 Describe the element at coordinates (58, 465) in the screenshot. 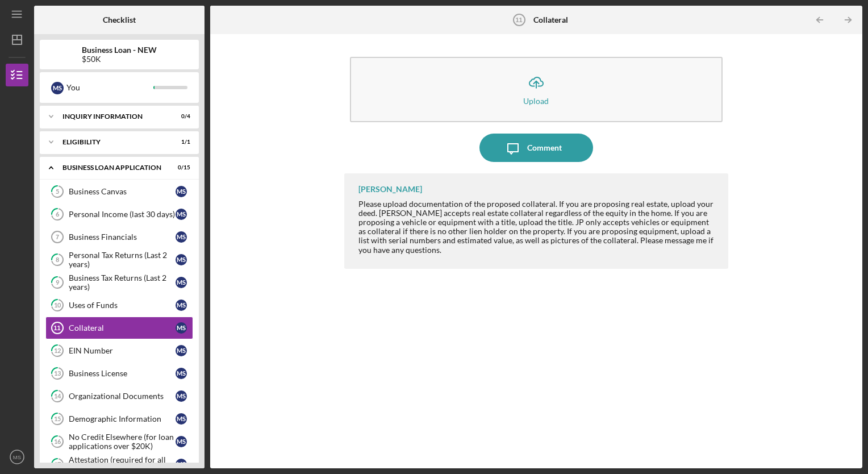

I see `tspan: 17` at that location.